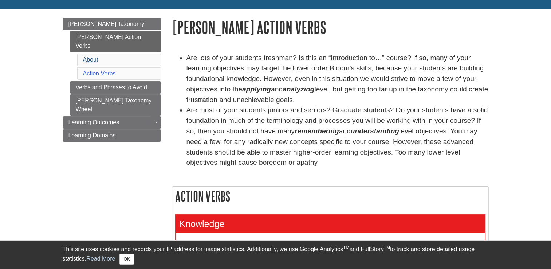  Describe the element at coordinates (330, 223) in the screenshot. I see `h3: Knowledge` at that location.